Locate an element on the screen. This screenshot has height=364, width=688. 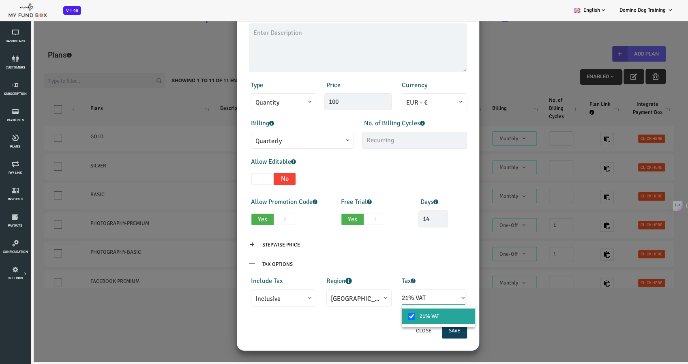
label: Currency is located at coordinates (387, 87).